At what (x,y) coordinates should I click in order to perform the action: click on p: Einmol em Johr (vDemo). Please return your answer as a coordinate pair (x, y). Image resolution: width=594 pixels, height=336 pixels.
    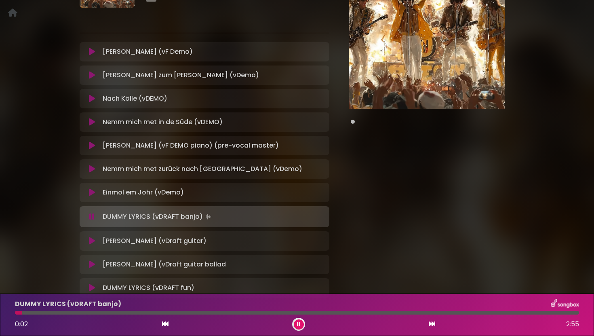
    Looking at the image, I should click on (143, 192).